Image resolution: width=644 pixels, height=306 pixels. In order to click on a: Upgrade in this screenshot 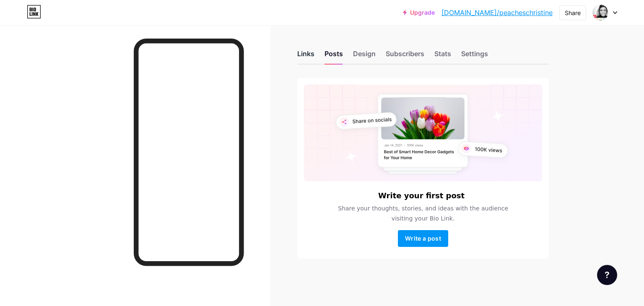, I will do `click(419, 13)`.